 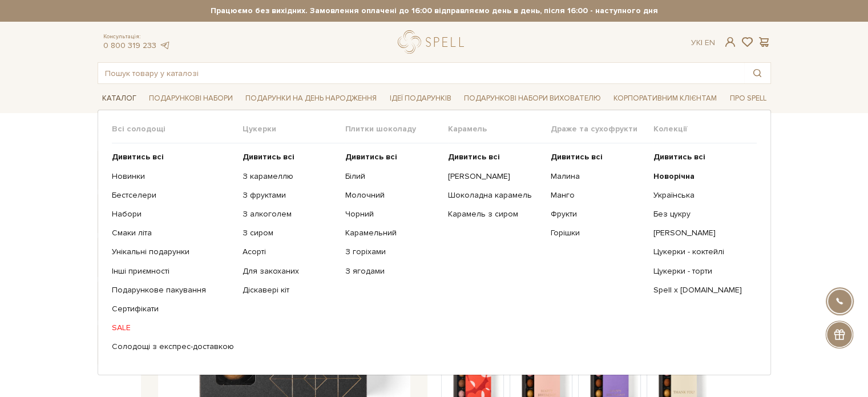 What do you see at coordinates (392, 176) in the screenshot?
I see `a: Білий` at bounding box center [392, 176].